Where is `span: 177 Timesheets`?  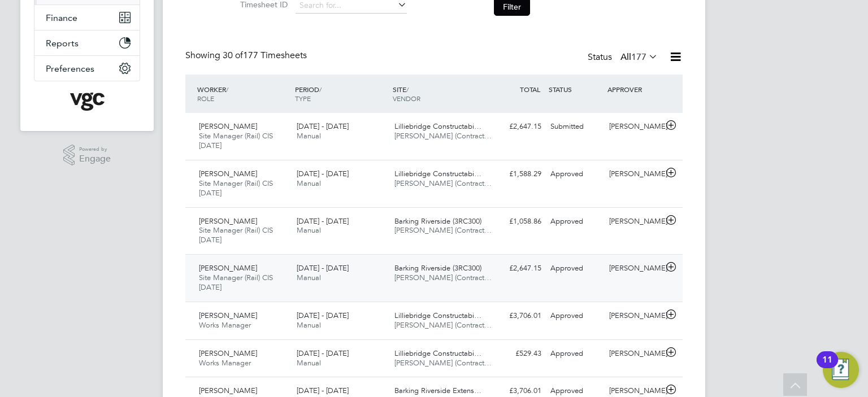
span: 177 Timesheets is located at coordinates (264, 55).